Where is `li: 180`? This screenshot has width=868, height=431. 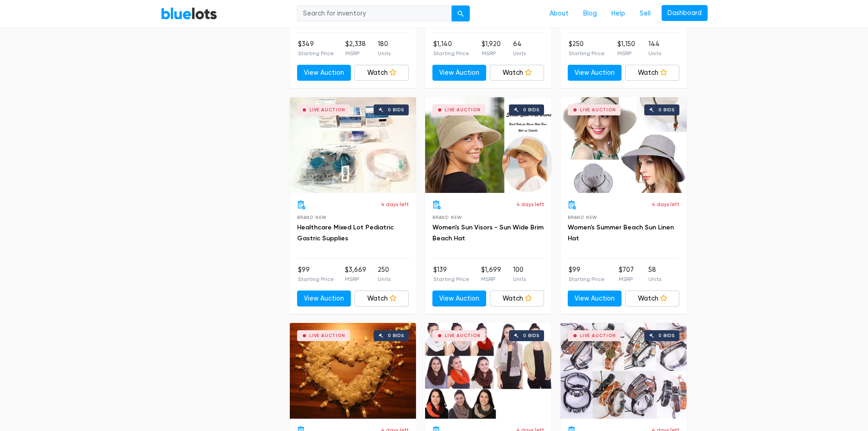
li: 180 is located at coordinates (384, 48).